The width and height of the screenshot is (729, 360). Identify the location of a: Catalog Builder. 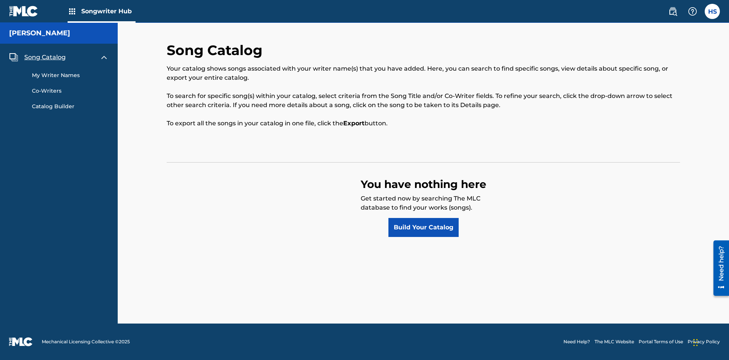
(70, 106).